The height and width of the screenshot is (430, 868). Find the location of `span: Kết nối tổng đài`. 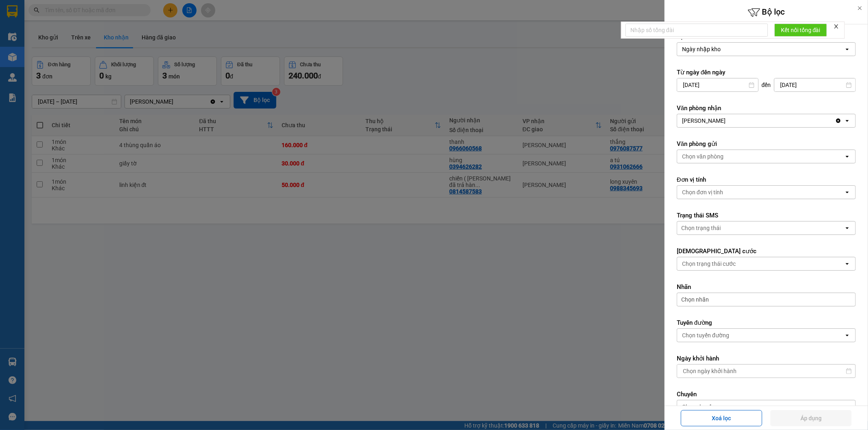

span: Kết nối tổng đài is located at coordinates (800, 30).